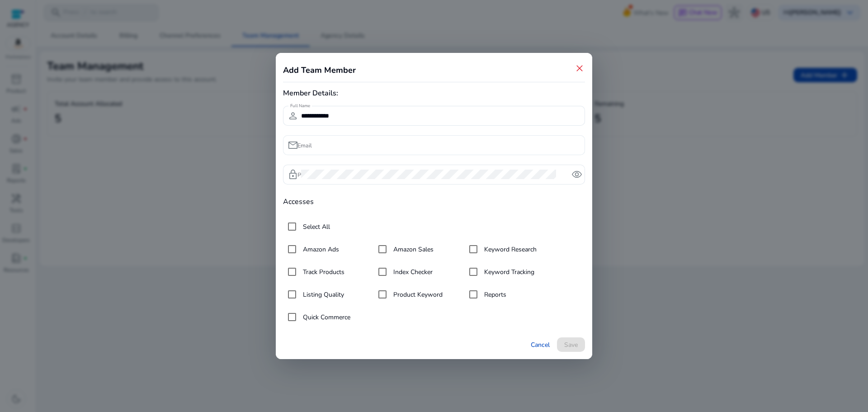 The height and width of the screenshot is (412, 868). What do you see at coordinates (323, 272) in the screenshot?
I see `label: Track Products` at bounding box center [323, 272].